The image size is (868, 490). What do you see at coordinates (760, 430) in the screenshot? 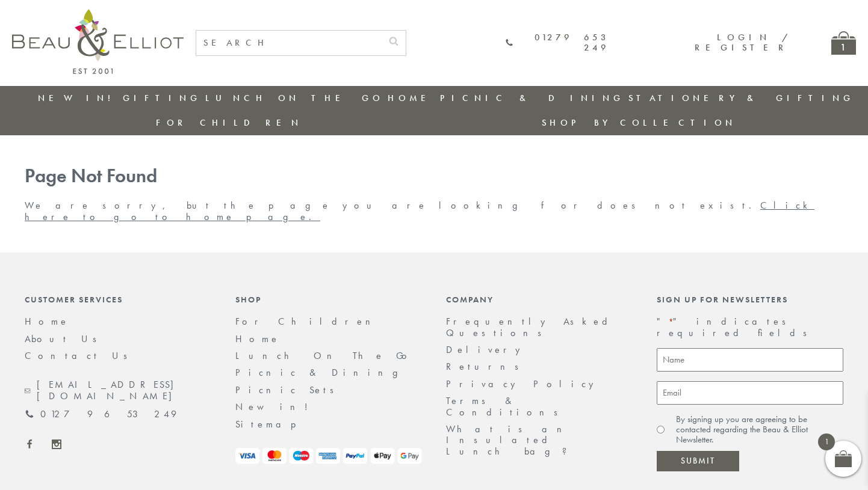
I see `label: By signing up you are agreeing to be contacted regarding the Beau & Elliot Newsletter.` at bounding box center [760, 430].